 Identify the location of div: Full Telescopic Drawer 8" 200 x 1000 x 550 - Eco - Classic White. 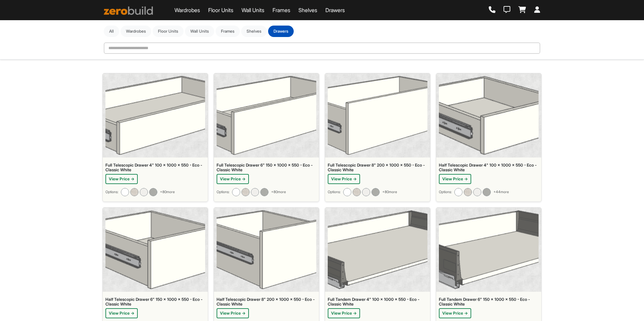
(377, 168).